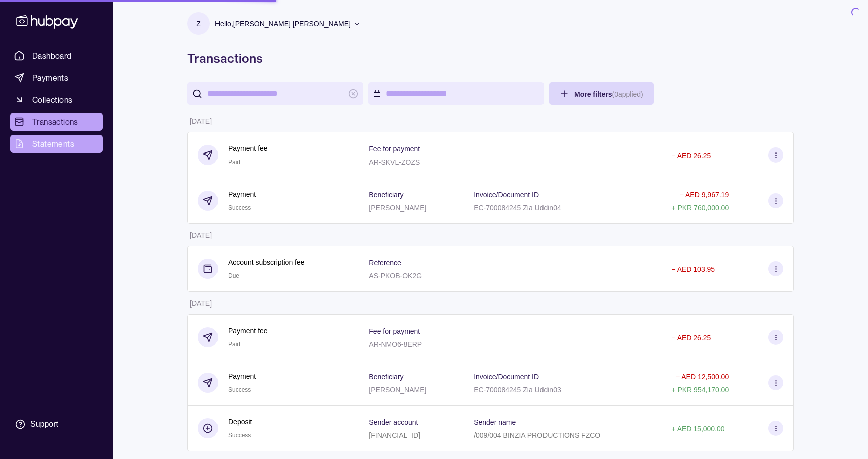  What do you see at coordinates (56, 78) in the screenshot?
I see `a: Payments` at bounding box center [56, 78].